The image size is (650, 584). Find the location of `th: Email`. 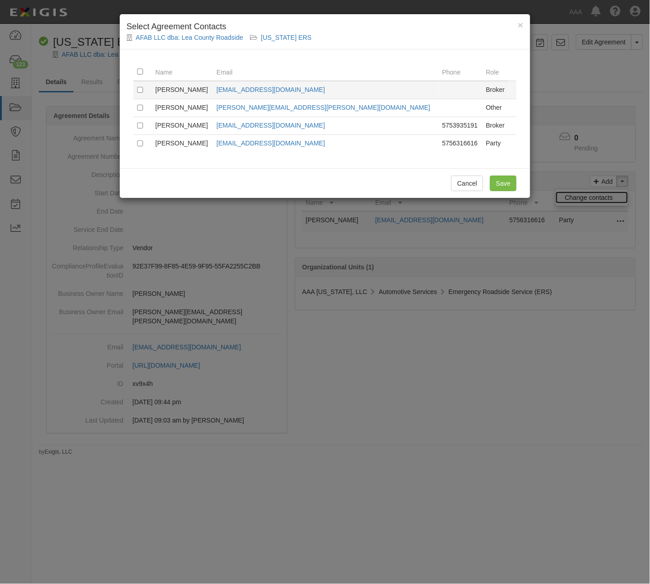

th: Email is located at coordinates (326, 72).